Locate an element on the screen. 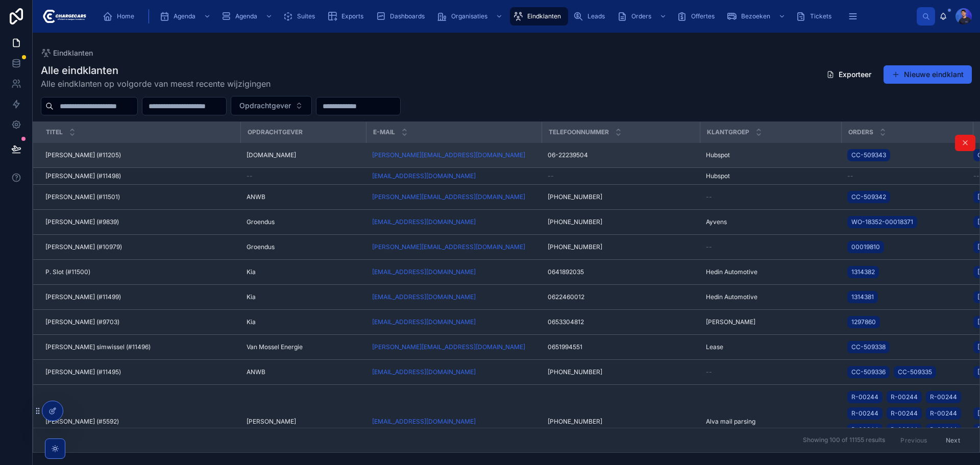  a: 0653304812 is located at coordinates (620, 322).